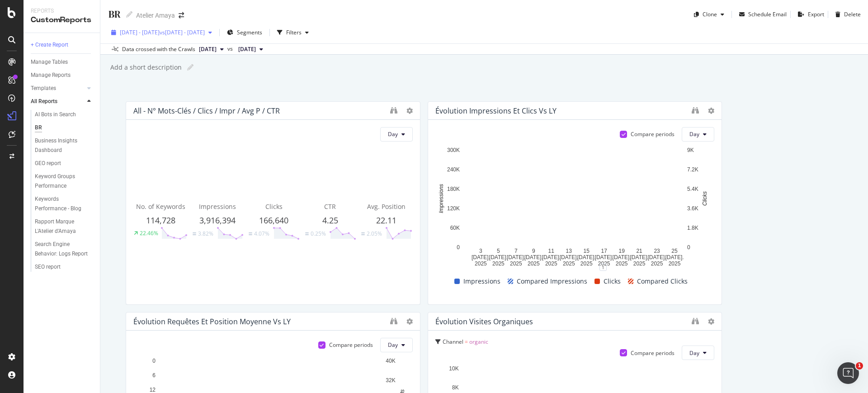 This screenshot has height=393, width=868. What do you see at coordinates (816, 14) in the screenshot?
I see `div: Export` at bounding box center [816, 14].